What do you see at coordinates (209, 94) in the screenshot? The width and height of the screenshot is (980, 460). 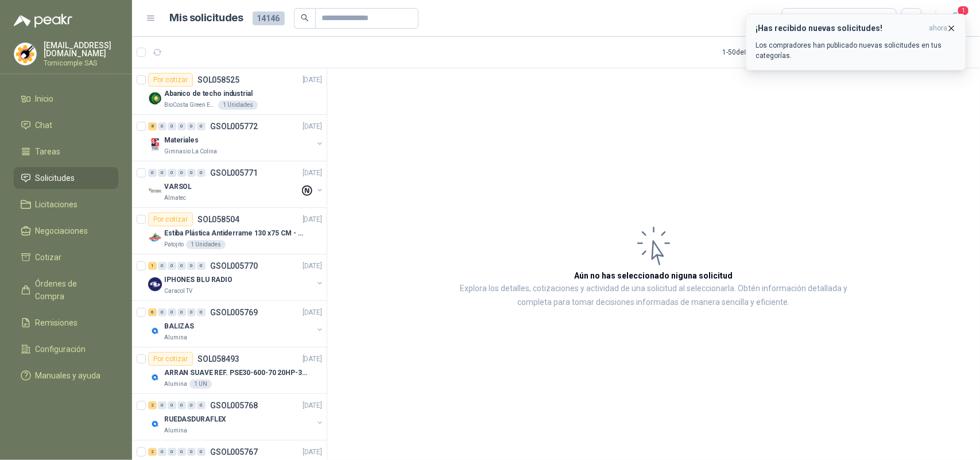 I see `p: Abanico de techo industrial` at bounding box center [209, 94].